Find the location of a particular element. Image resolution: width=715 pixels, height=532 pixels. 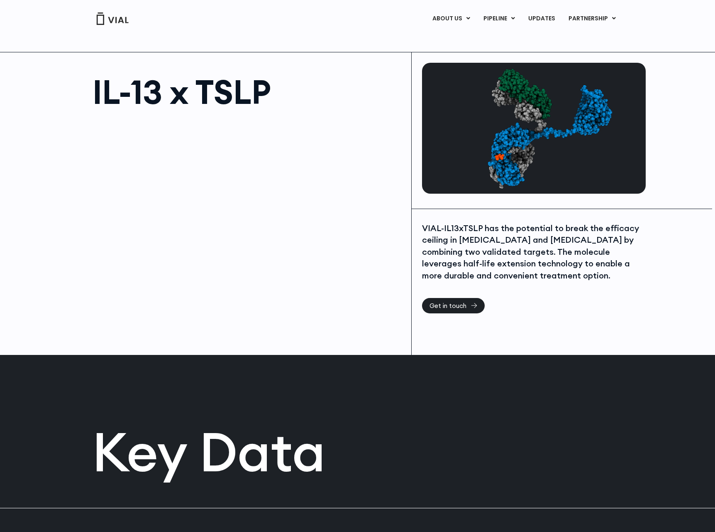

a: PIPELINEMenu Toggle is located at coordinates (499, 19).